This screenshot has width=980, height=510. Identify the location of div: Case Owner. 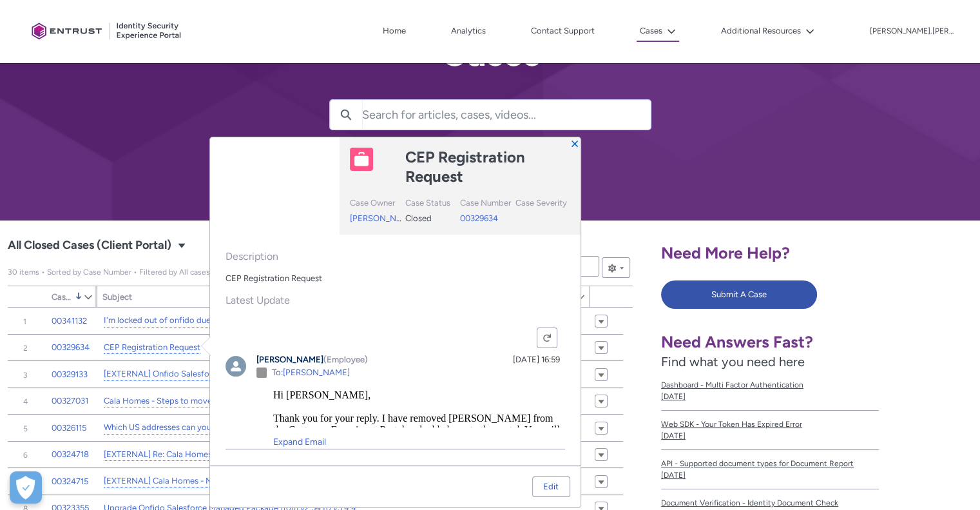
(376, 205).